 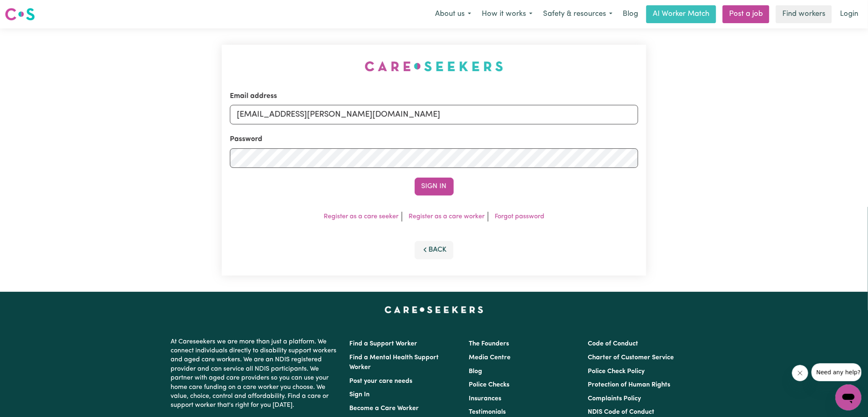 What do you see at coordinates (434, 250) in the screenshot?
I see `button: Back` at bounding box center [434, 250].